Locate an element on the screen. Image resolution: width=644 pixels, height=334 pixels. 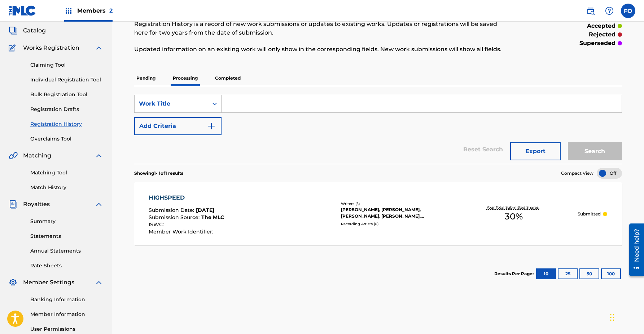
a: Statements is located at coordinates (67, 236).